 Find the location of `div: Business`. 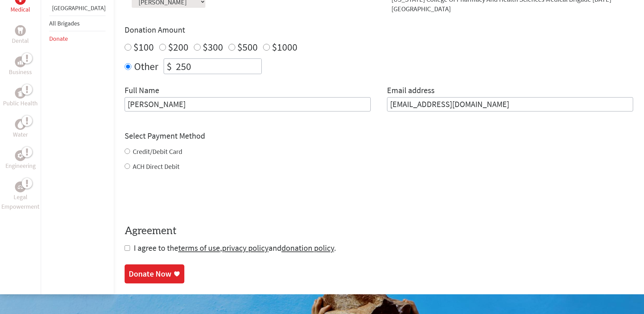

div: Business is located at coordinates (21, 62).